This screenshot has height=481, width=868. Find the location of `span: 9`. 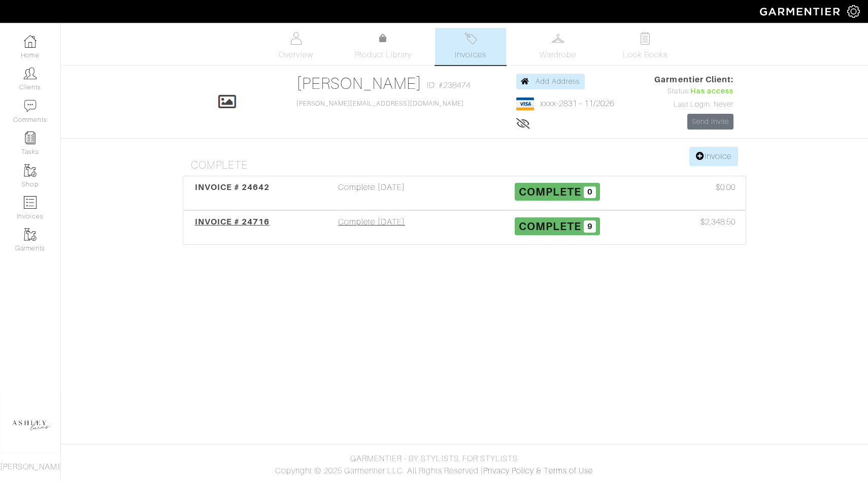

span: 9 is located at coordinates (590, 227).